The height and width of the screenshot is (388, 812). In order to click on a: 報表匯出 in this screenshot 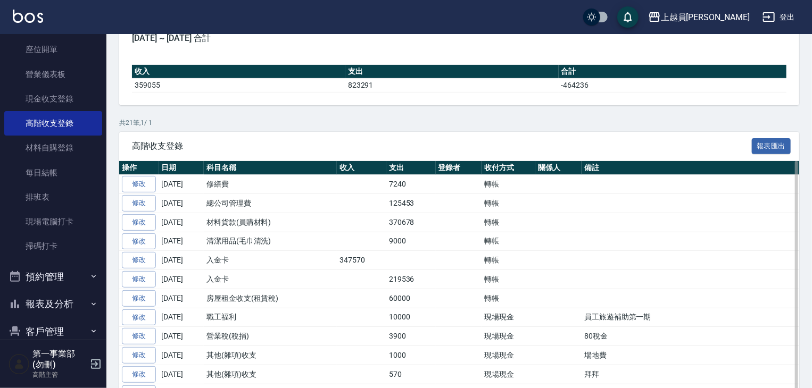, I will do `click(771, 145)`.